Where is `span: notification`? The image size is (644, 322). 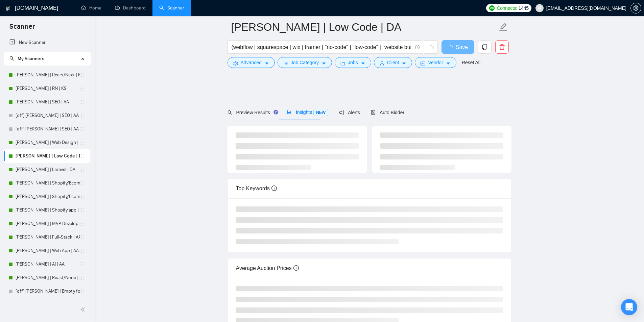 span: notification is located at coordinates (341, 113).